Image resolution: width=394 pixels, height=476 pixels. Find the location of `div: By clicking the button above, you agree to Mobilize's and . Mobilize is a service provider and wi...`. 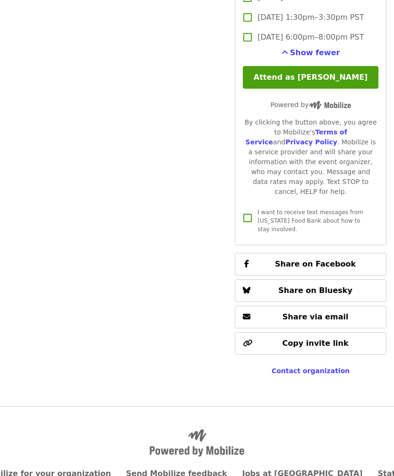

div: By clicking the button above, you agree to Mobilize's and . Mobilize is a service provider and wi... is located at coordinates (310, 157).